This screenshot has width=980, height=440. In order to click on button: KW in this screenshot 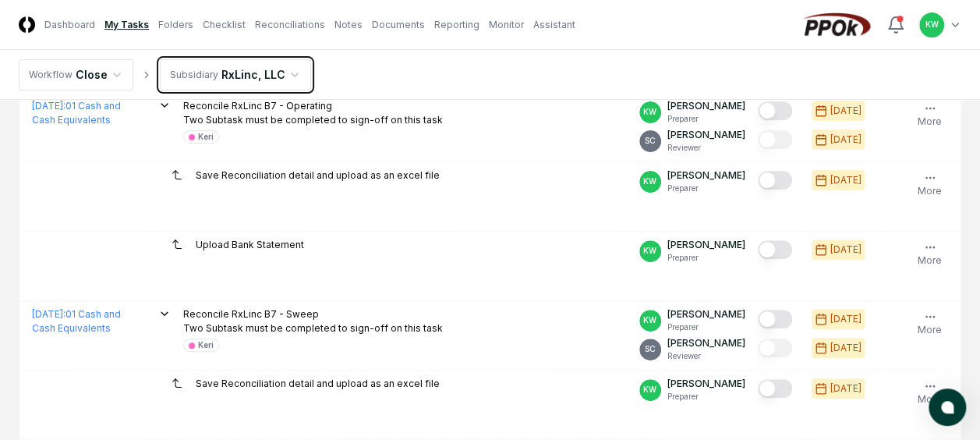, I will do `click(932, 25)`.